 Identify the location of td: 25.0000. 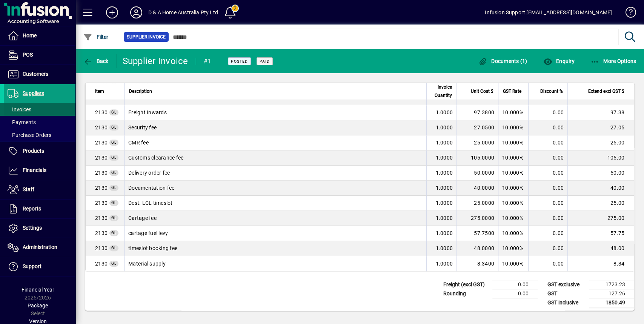
(477, 143).